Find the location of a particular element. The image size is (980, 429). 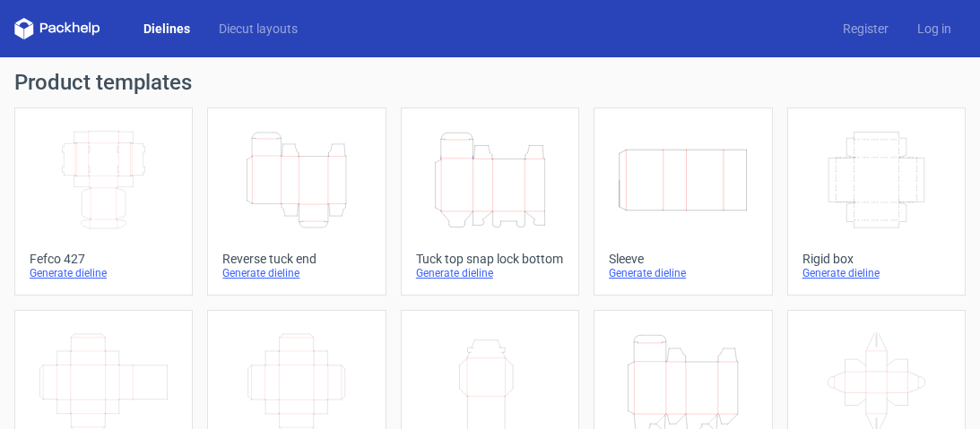

a: Rigid boxGenerate dieline is located at coordinates (876, 201).